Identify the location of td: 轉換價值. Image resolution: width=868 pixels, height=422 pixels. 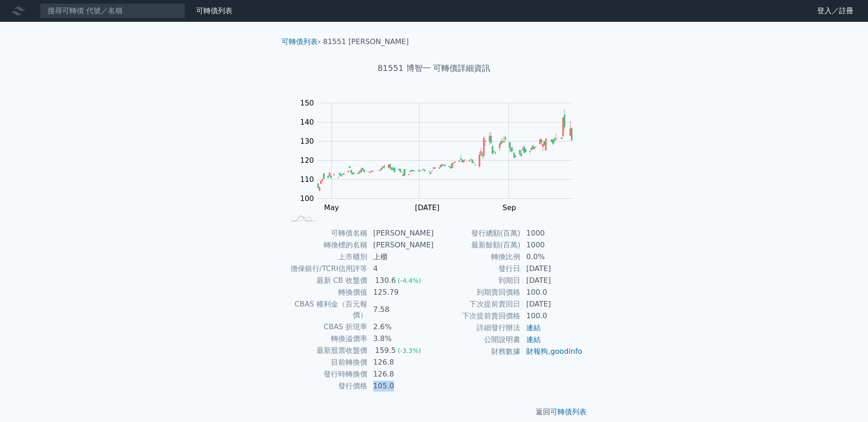
(326, 292).